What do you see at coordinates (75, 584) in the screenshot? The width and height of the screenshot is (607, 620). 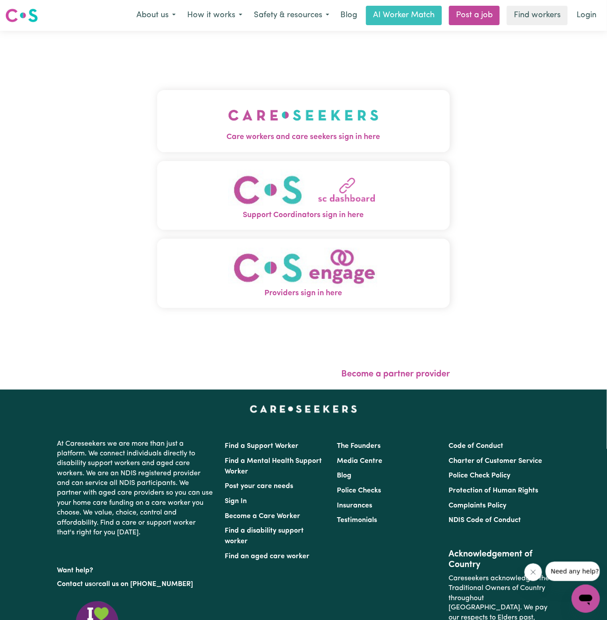 I see `a: Contact us` at bounding box center [75, 584].